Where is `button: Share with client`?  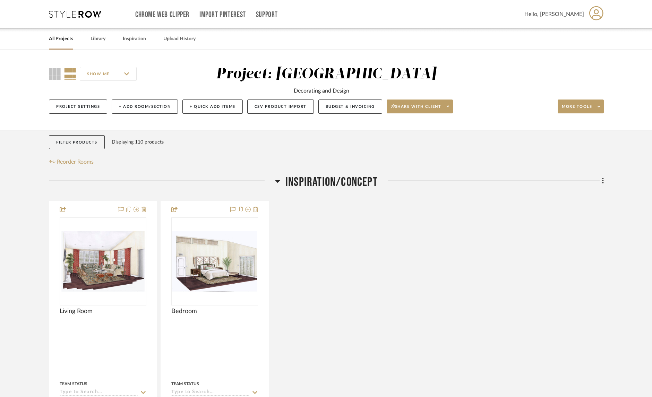
button: Share with client is located at coordinates (420, 107).